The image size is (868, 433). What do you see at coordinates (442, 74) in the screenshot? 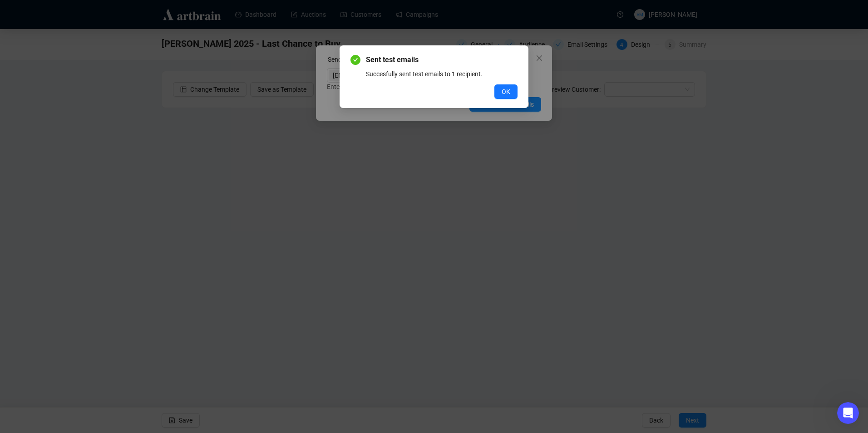
I see `div: Succesfully sent test emails to 1 recipient.` at bounding box center [442, 74].